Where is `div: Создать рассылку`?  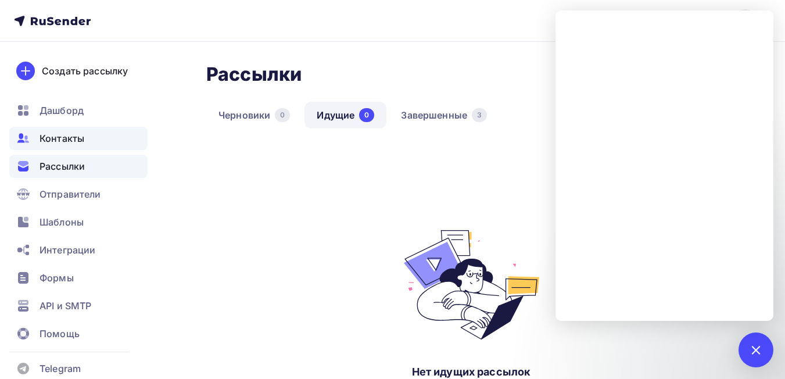
div: Создать рассылку is located at coordinates (85, 71).